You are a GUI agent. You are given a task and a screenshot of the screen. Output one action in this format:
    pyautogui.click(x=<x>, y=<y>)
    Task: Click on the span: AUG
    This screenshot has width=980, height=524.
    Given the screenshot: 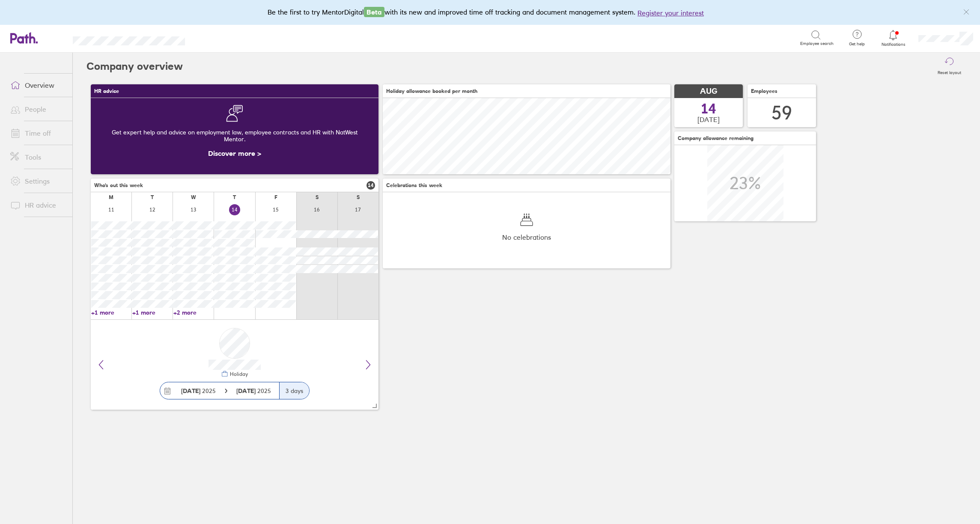 What is the action you would take?
    pyautogui.click(x=708, y=91)
    